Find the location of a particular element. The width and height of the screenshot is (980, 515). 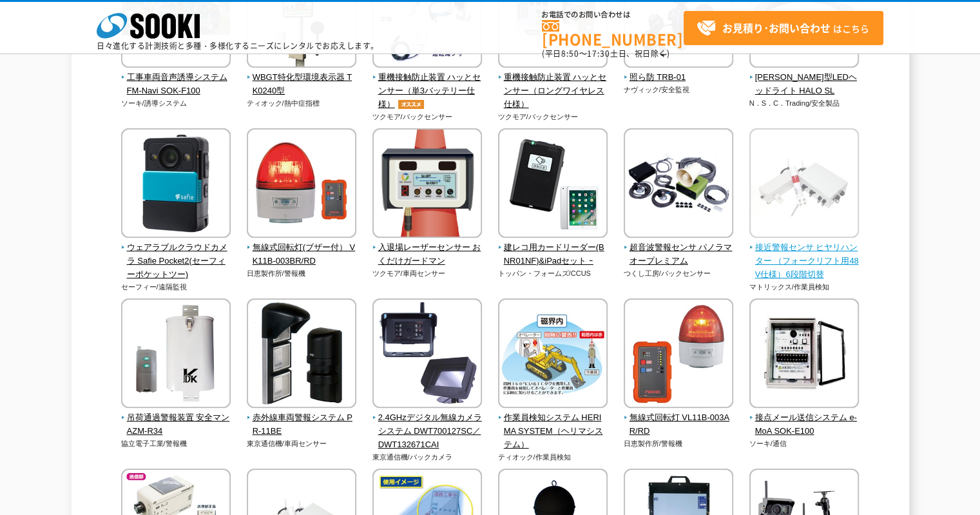

span: 建レコ用カードリーダー(BNR01NF)&iPadセット ｰ is located at coordinates (553, 255).